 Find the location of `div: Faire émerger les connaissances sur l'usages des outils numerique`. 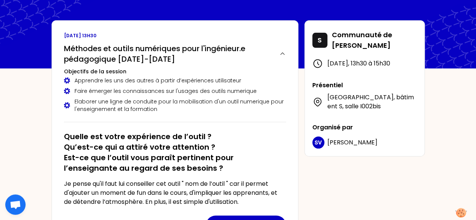

div: Faire émerger les connaissances sur l'usages des outils numerique is located at coordinates (175, 91).